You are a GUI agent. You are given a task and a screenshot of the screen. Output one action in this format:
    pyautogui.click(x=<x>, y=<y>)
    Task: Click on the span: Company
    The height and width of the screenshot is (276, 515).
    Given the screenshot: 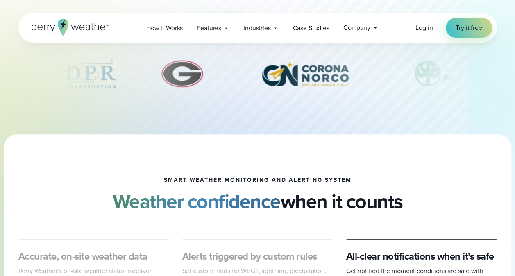 What is the action you would take?
    pyautogui.click(x=357, y=28)
    